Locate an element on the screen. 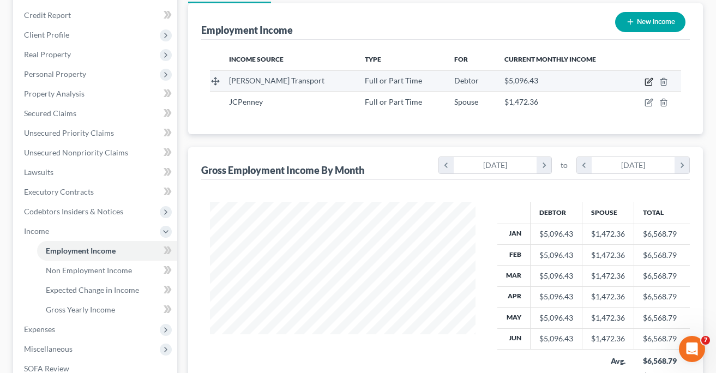 This screenshot has width=716, height=373. span: Credit Report is located at coordinates (47, 15).